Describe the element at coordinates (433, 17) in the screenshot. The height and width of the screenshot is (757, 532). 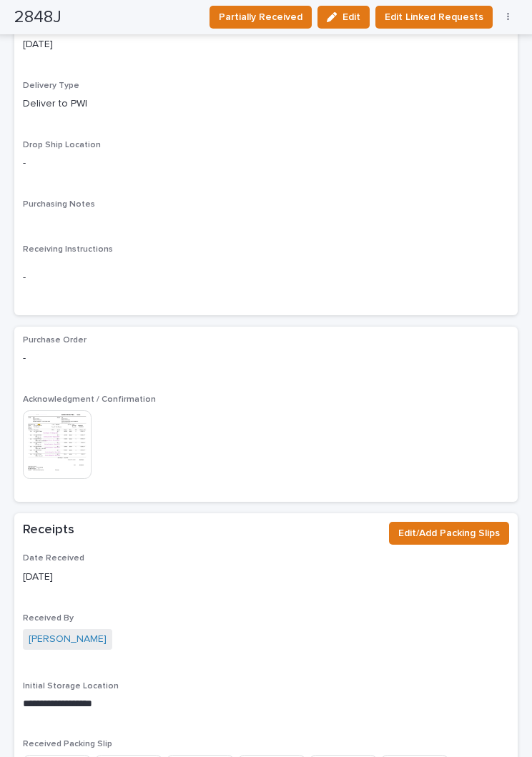
I see `button: Edit Linked Requests` at that location.